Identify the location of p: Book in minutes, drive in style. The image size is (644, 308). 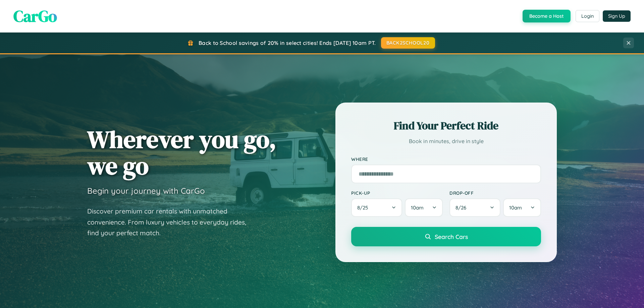
(446, 141).